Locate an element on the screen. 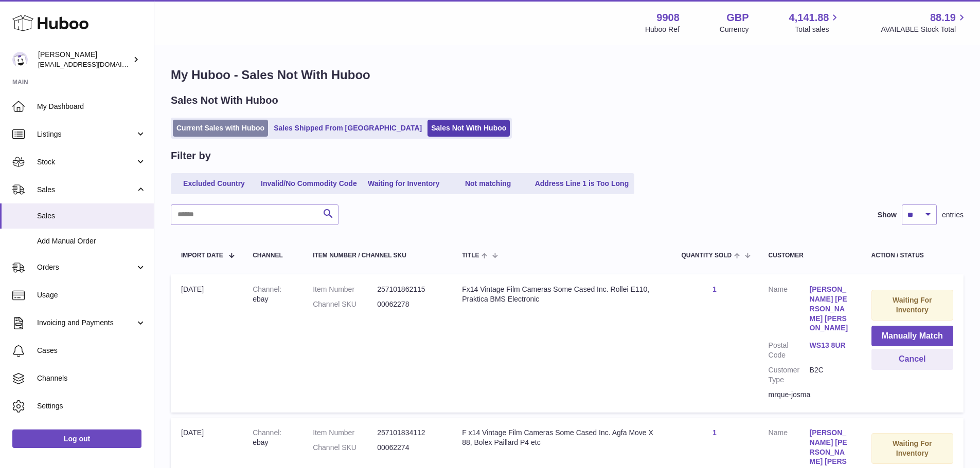  dd: 257101862115 is located at coordinates (409, 289).